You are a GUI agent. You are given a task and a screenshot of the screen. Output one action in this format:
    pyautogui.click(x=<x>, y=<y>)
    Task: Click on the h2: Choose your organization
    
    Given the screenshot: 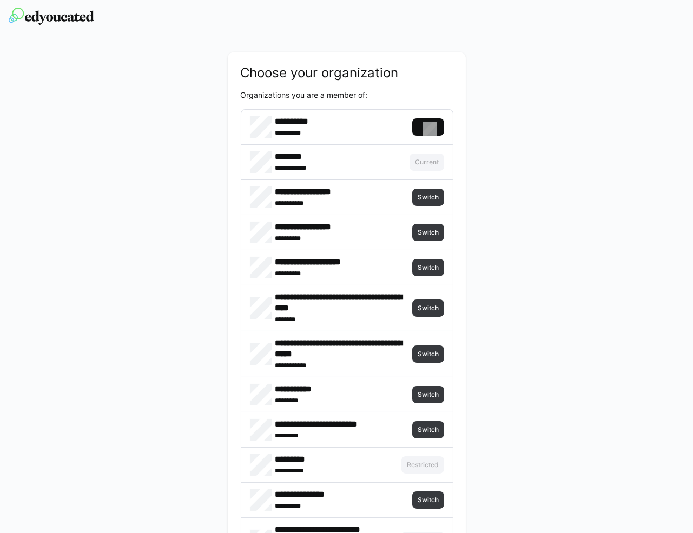 What is the action you would take?
    pyautogui.click(x=347, y=73)
    